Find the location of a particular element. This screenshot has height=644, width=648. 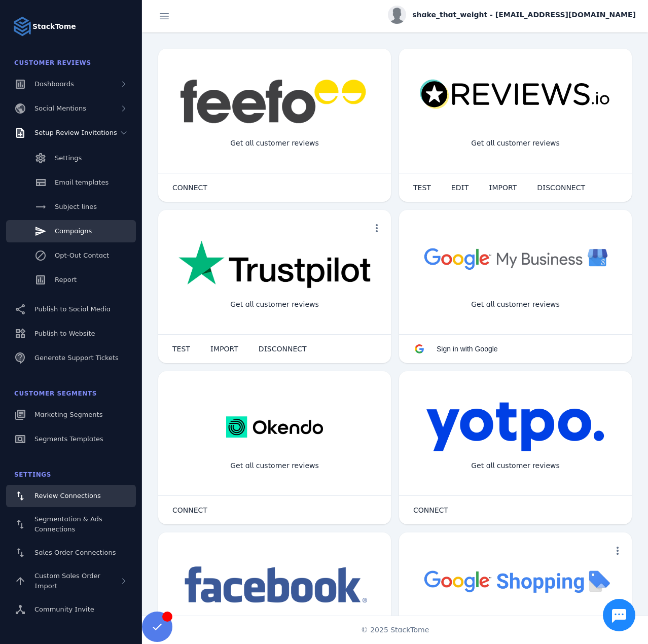

span: Report is located at coordinates (66, 280).